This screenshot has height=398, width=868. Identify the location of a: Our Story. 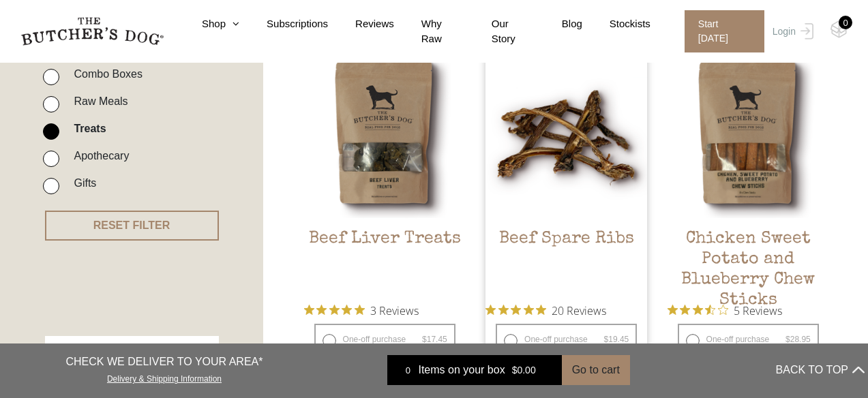
(499, 32).